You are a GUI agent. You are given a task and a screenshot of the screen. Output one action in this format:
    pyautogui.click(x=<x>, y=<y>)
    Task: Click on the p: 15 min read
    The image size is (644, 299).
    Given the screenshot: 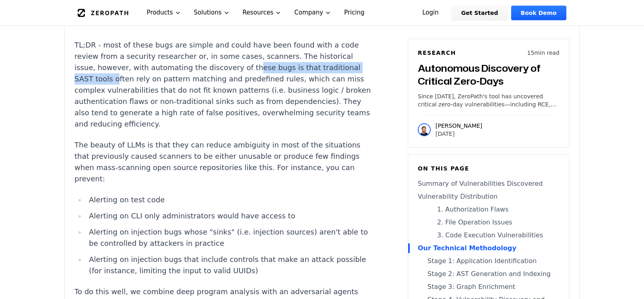 What is the action you would take?
    pyautogui.click(x=544, y=53)
    